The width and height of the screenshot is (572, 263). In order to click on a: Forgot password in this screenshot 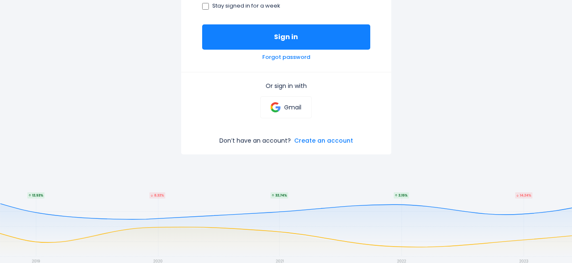, I will do `click(286, 57)`.